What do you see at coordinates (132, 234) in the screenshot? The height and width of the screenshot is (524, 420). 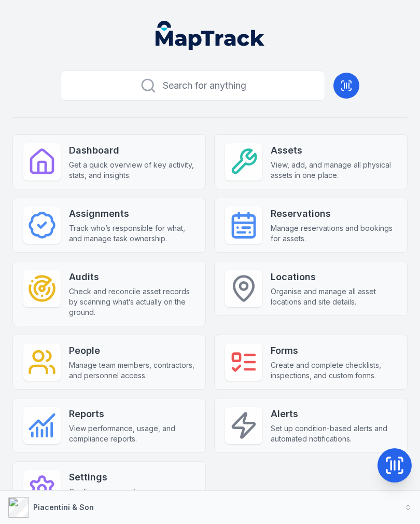 I see `span: Track who’s responsible for what, and manage task ownership.` at bounding box center [132, 234].